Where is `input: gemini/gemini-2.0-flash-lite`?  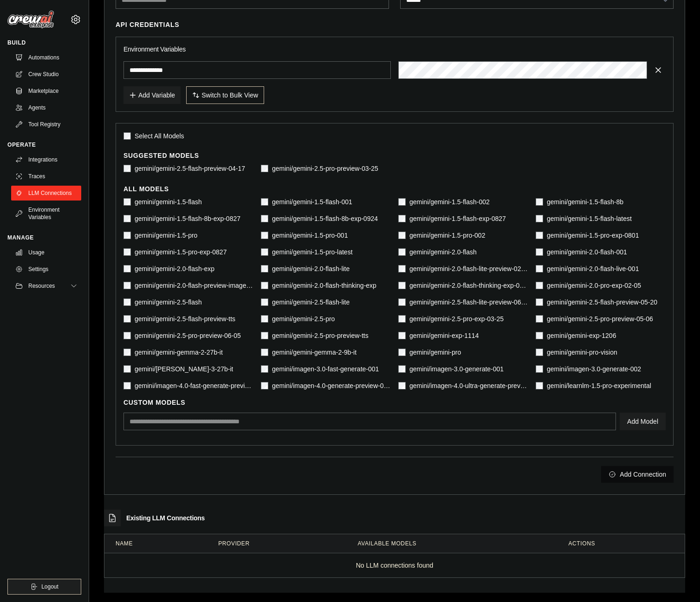
input: gemini/gemini-2.0-flash-lite is located at coordinates (265, 269).